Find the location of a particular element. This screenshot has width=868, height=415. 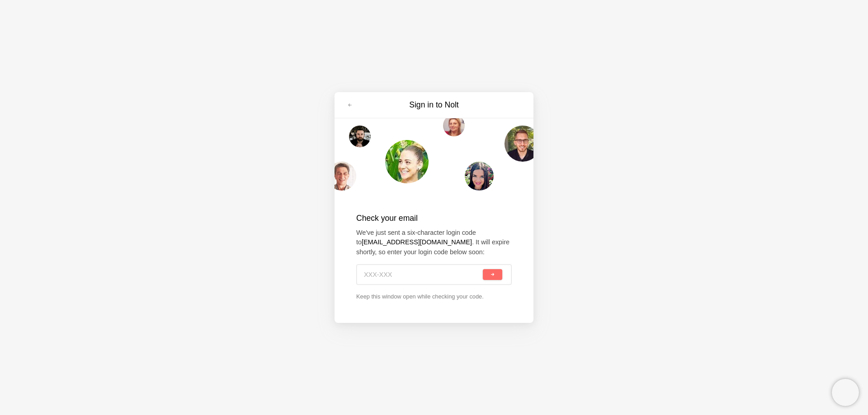

p: We've just sent a six-character login code to . It will expire shortly, so enter your login code ... is located at coordinates (434, 243).